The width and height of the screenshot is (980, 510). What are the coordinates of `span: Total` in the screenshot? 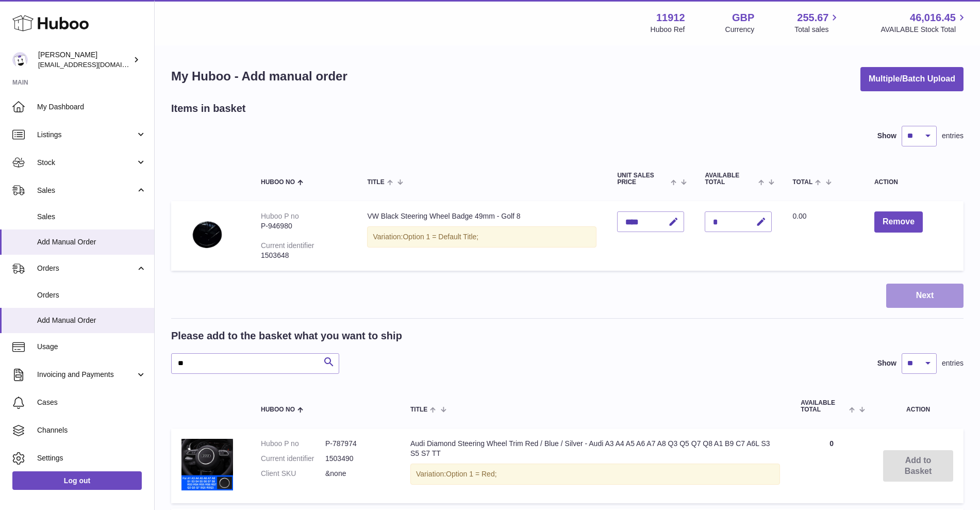 It's located at (802, 182).